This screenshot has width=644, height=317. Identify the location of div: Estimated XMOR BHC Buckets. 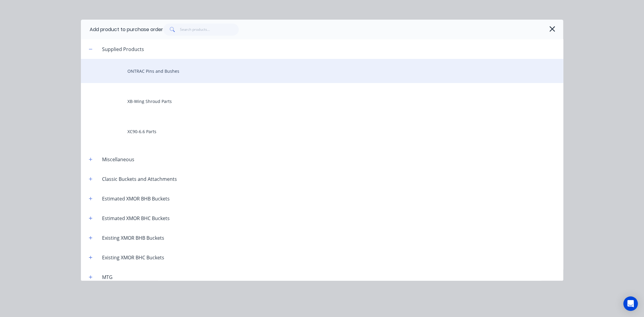
(136, 219).